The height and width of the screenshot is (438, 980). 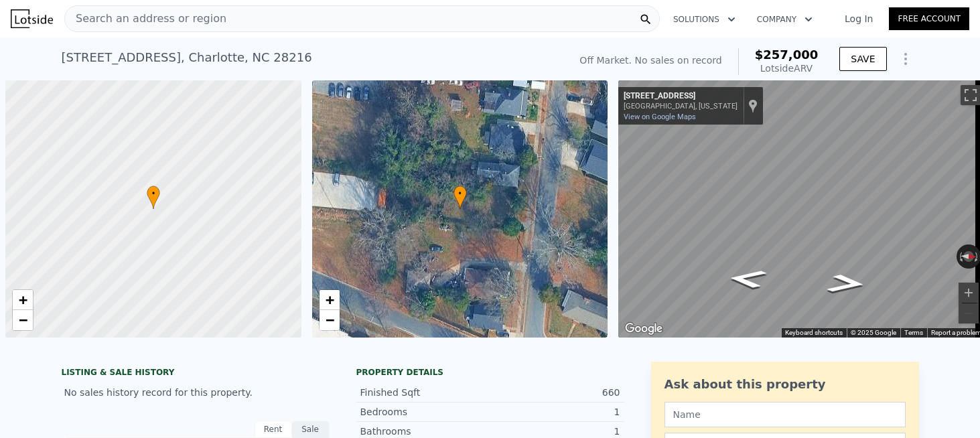 What do you see at coordinates (644, 329) in the screenshot?
I see `img: Google` at bounding box center [644, 329].